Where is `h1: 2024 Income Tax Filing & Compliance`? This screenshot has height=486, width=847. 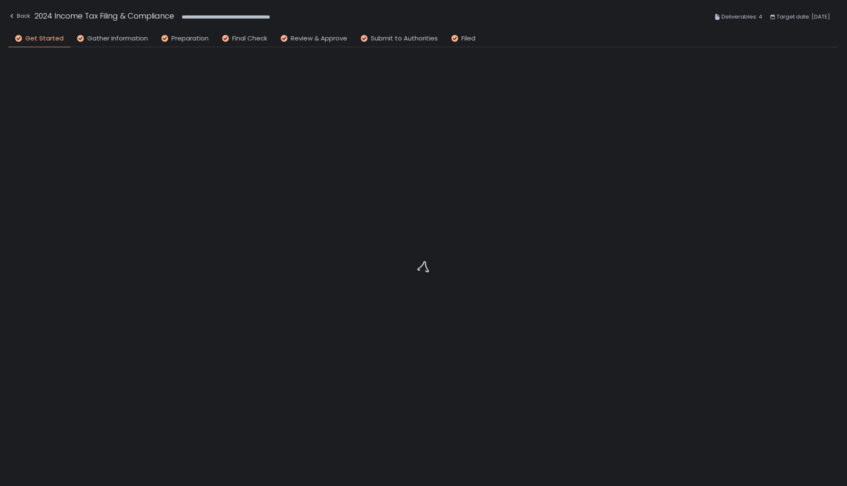
h1: 2024 Income Tax Filing & Compliance is located at coordinates (104, 16).